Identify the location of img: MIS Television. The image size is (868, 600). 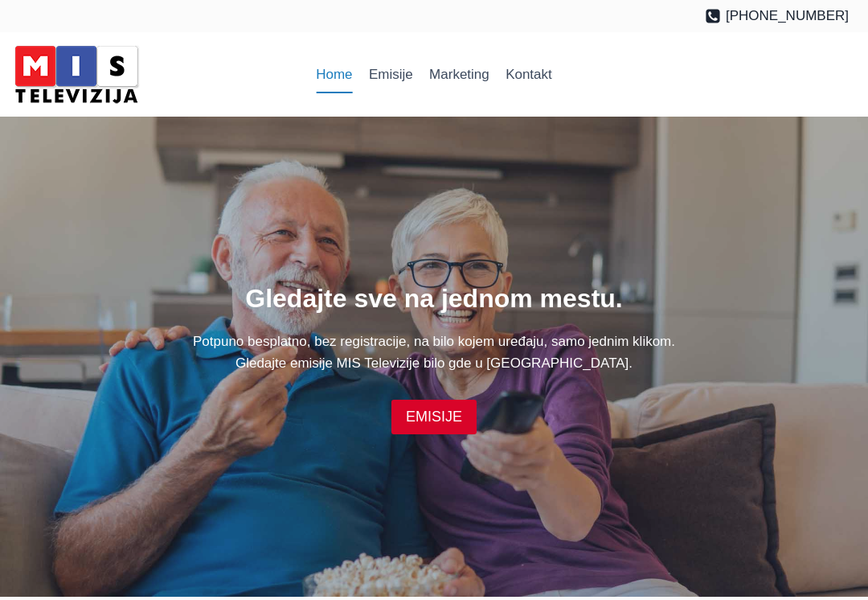
(76, 74).